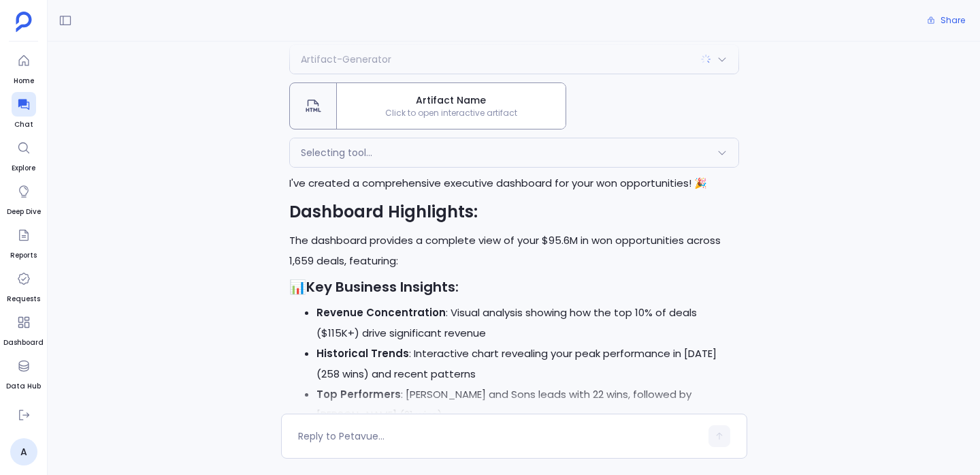  Describe the element at coordinates (24, 199) in the screenshot. I see `a: Deep Dive` at that location.